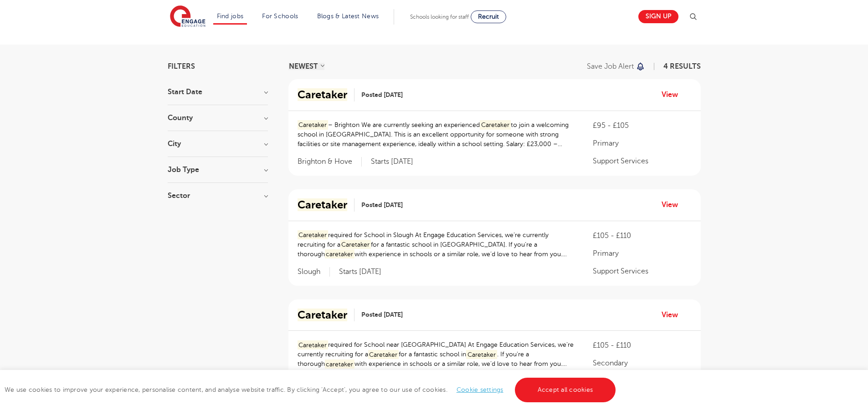  I want to click on p: – Brighton We are currently seeking an experienced to join a welcoming school in [GEOGRAPHIC_DATA..., so click(436, 134).